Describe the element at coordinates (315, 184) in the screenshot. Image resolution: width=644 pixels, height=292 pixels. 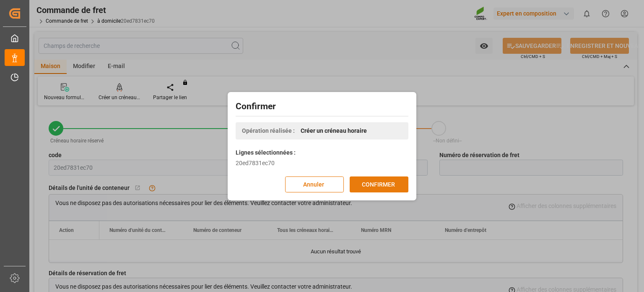
I see `button: Annuler` at that location.